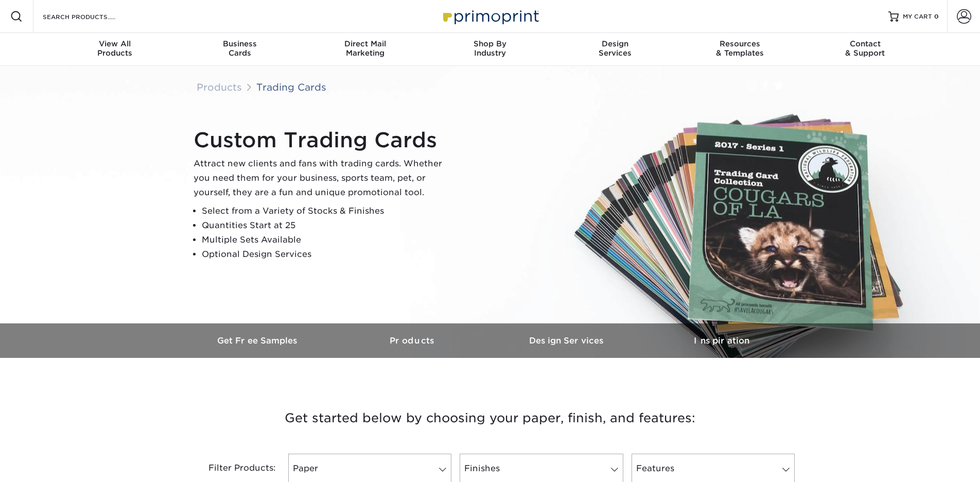 The width and height of the screenshot is (980, 482). I want to click on li: Select from a Variety of Stocks & Finishes, so click(327, 211).